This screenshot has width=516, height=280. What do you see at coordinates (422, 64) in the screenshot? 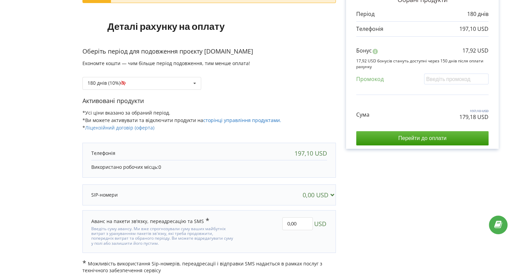
I see `p: 17,92 USD бонусів стануть доступні через 150 днів після оплати рахунку` at bounding box center [422, 64].